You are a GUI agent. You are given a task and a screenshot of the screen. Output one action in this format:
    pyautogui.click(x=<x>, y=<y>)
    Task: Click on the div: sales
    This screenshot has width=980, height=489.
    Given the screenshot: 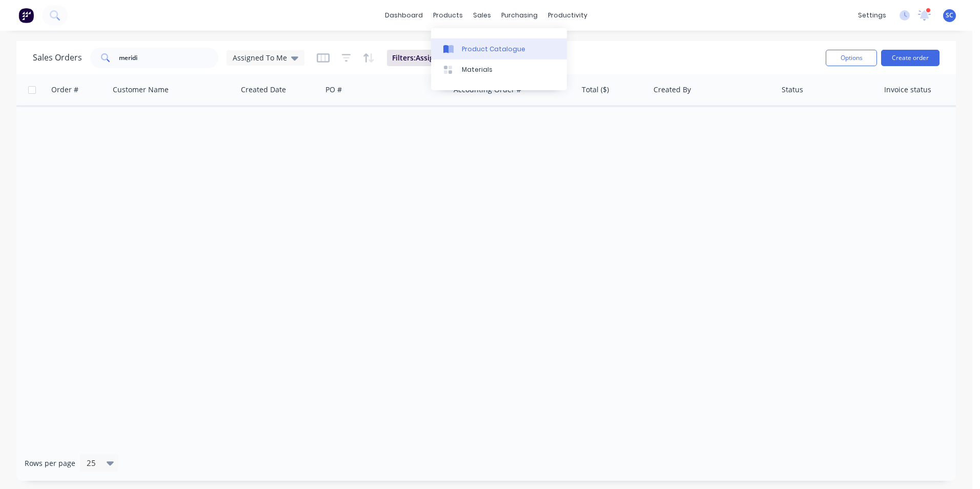 What is the action you would take?
    pyautogui.click(x=482, y=15)
    